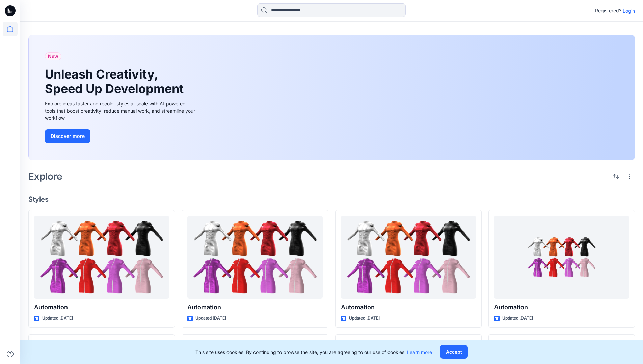 The width and height of the screenshot is (643, 364). What do you see at coordinates (46, 176) in the screenshot?
I see `h2: Explore` at bounding box center [46, 176].